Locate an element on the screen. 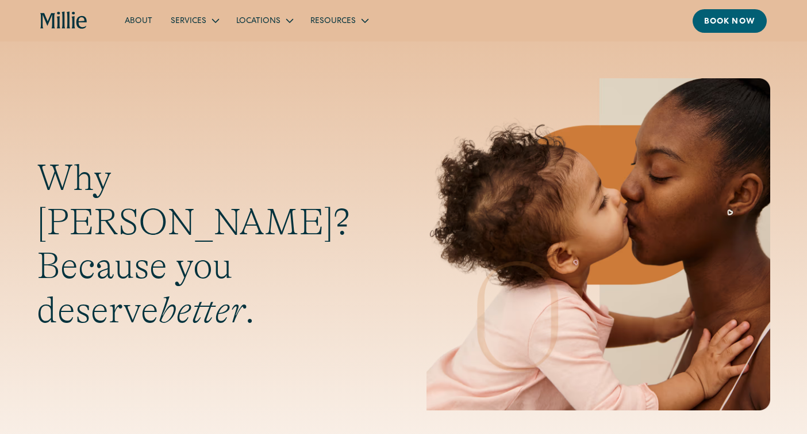 The image size is (807, 434). a: About is located at coordinates (139, 20).